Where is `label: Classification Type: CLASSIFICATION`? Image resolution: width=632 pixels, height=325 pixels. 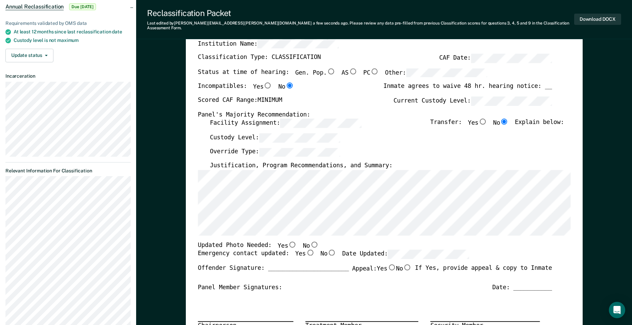 label: Classification Type: CLASSIFICATION is located at coordinates (259, 58).